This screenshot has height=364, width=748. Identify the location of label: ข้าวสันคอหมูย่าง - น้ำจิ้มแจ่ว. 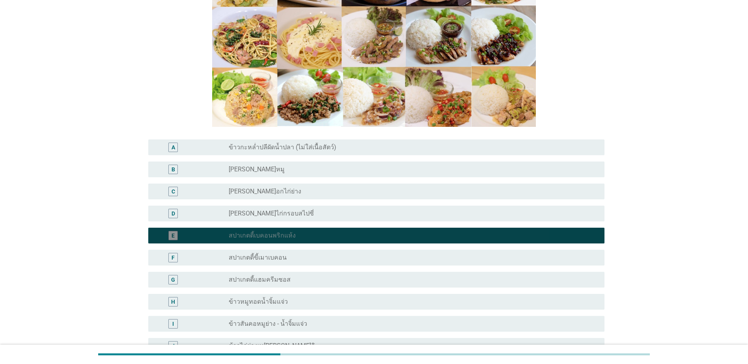
(268, 324).